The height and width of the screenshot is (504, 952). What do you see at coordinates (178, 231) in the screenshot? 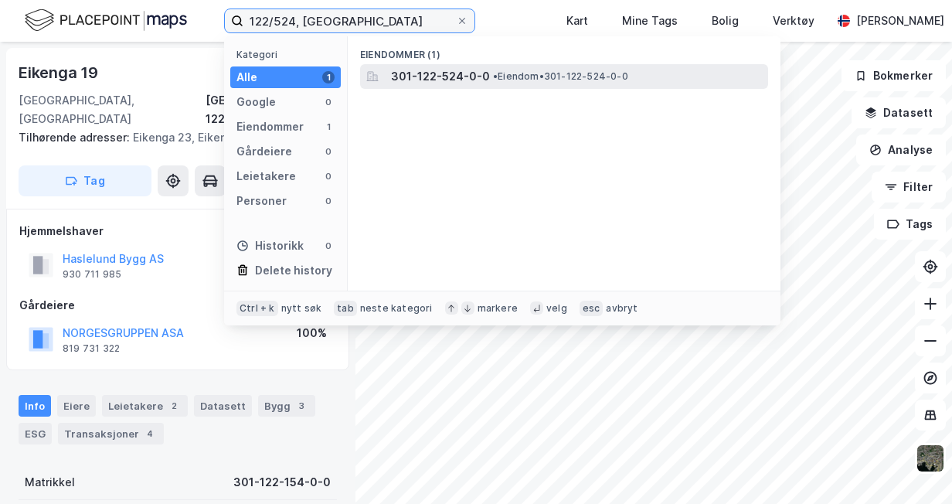
I see `div: Hjemmelshaver` at bounding box center [178, 231].